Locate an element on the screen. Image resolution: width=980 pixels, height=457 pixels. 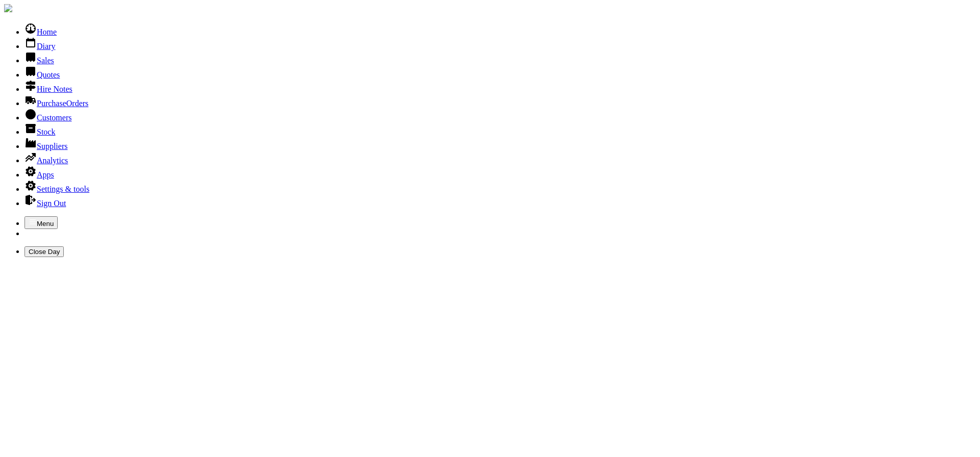
a: Diary is located at coordinates (40, 46).